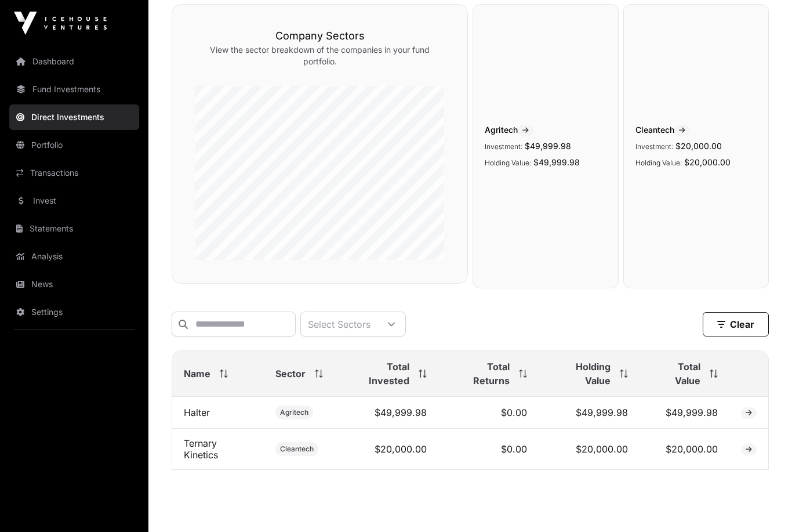  Describe the element at coordinates (197, 373) in the screenshot. I see `span: Name` at that location.